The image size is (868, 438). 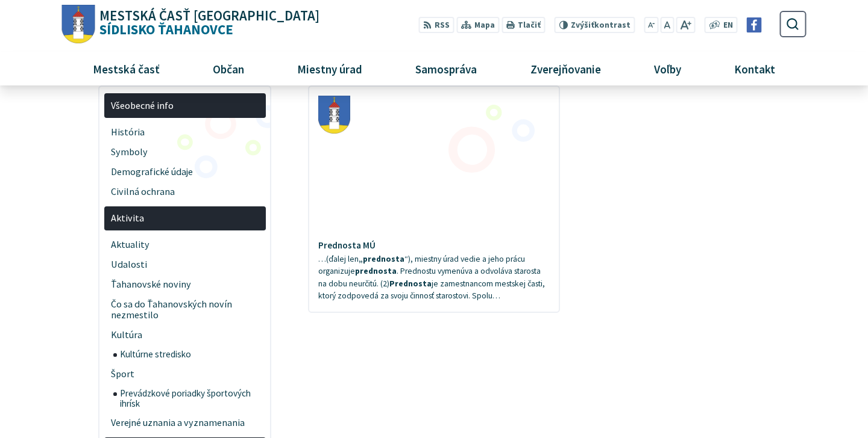 I want to click on a: Všeobecné info, so click(x=185, y=106).